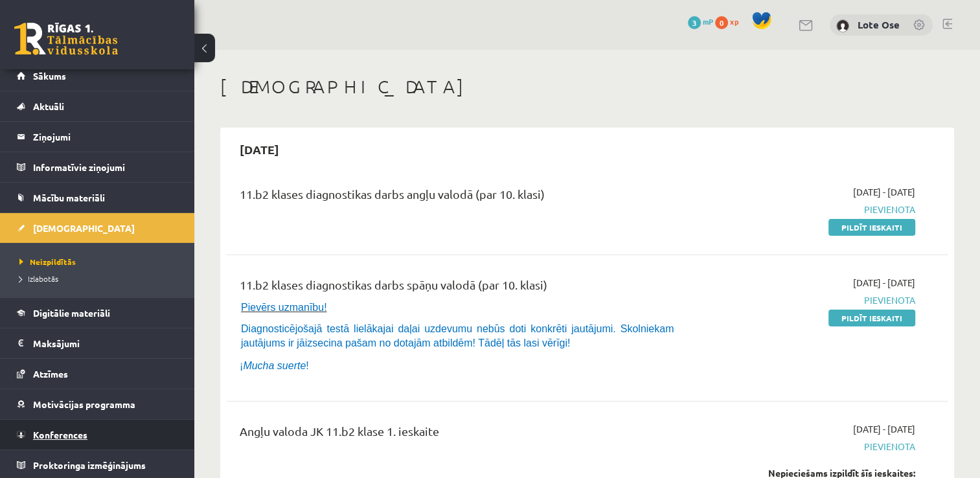 This screenshot has height=478, width=980. What do you see at coordinates (284, 307) in the screenshot?
I see `span: Pievērs uzmanību!` at bounding box center [284, 307].